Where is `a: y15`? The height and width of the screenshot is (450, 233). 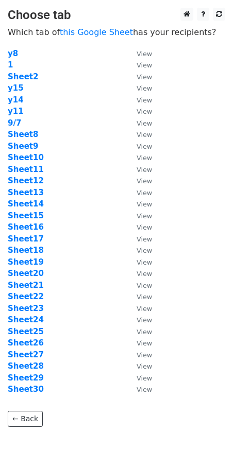 a: y15 is located at coordinates (15, 88).